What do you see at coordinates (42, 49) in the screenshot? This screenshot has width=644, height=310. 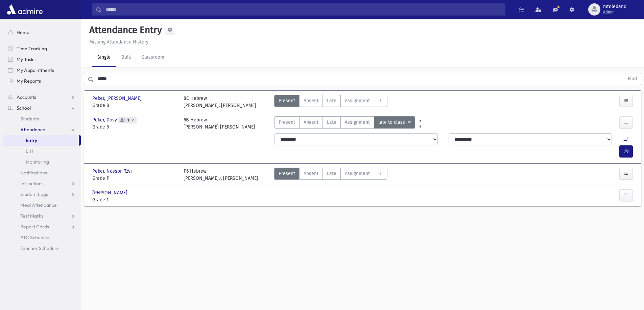 I see `a: Time Tracking` at bounding box center [42, 49].